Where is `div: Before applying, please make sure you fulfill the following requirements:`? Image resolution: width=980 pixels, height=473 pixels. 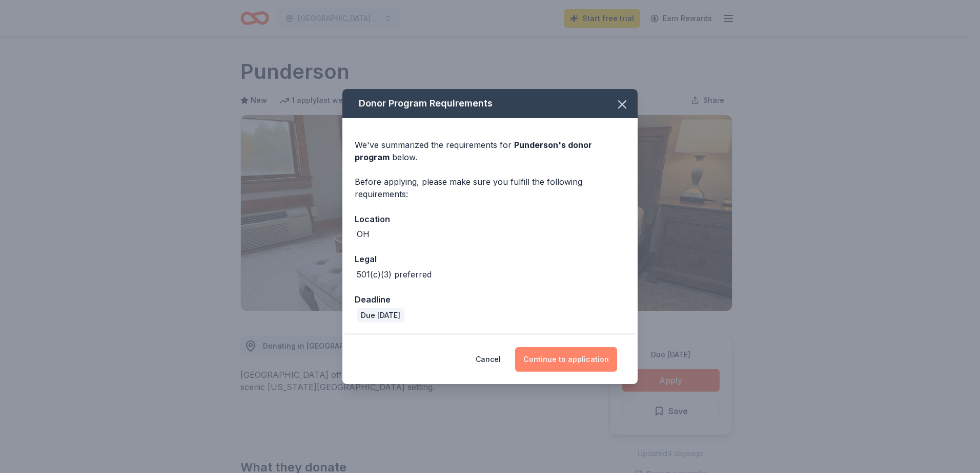 div: Before applying, please make sure you fulfill the following requirements: is located at coordinates (490, 188).